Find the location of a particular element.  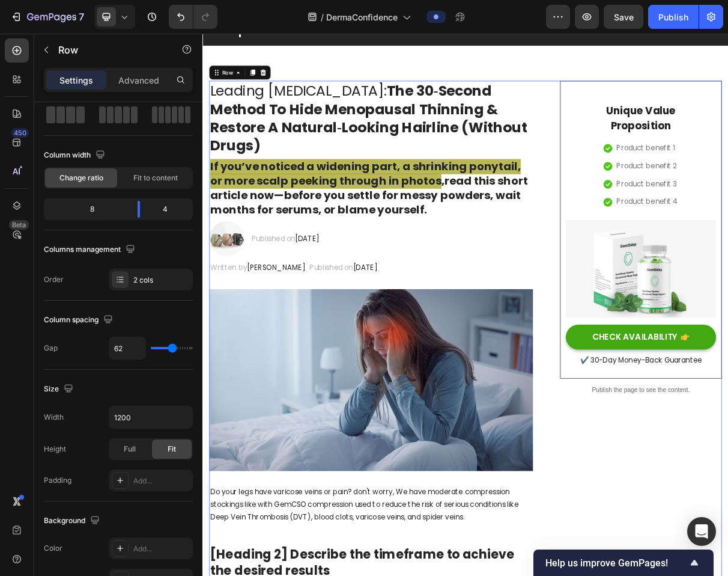

p: Product benefit 4 is located at coordinates (609, 230).